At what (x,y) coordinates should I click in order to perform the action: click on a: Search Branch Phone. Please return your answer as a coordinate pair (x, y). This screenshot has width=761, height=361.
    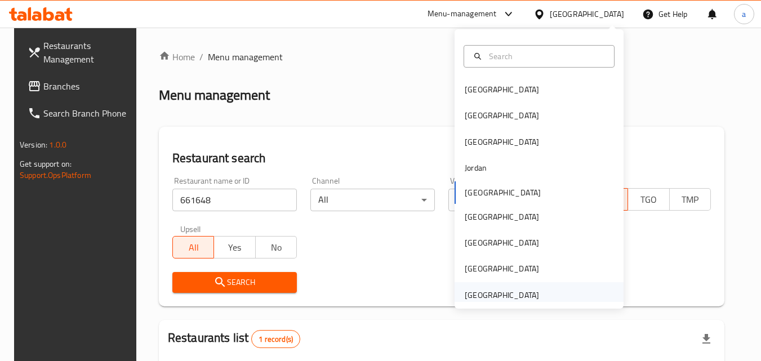
    Looking at the image, I should click on (80, 113).